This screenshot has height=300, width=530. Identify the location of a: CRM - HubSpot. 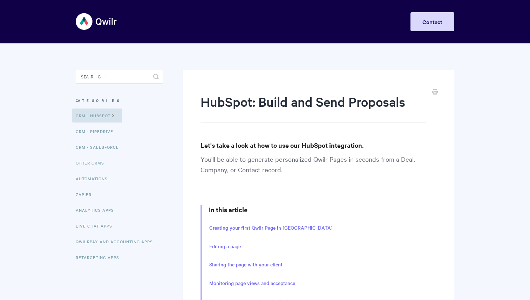
(97, 116).